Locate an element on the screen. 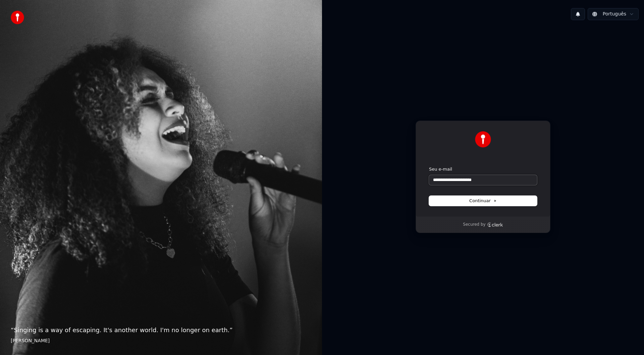  button: Continuar is located at coordinates (483, 201).